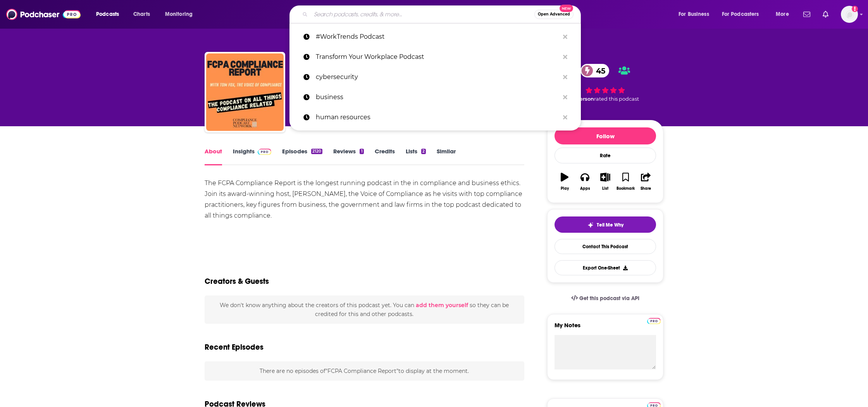  What do you see at coordinates (424, 152) in the screenshot?
I see `div: 2` at bounding box center [424, 152].